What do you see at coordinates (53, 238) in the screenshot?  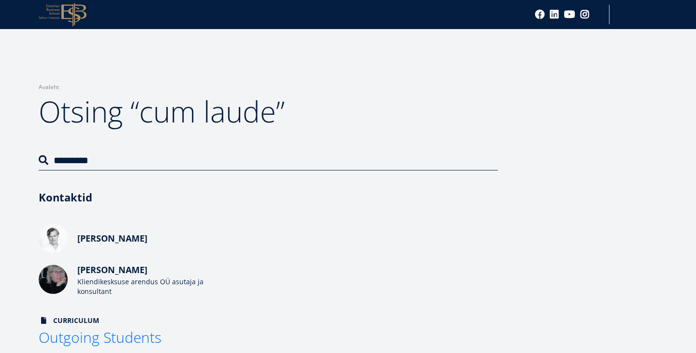 I see `img: Gunter Pauli` at bounding box center [53, 238].